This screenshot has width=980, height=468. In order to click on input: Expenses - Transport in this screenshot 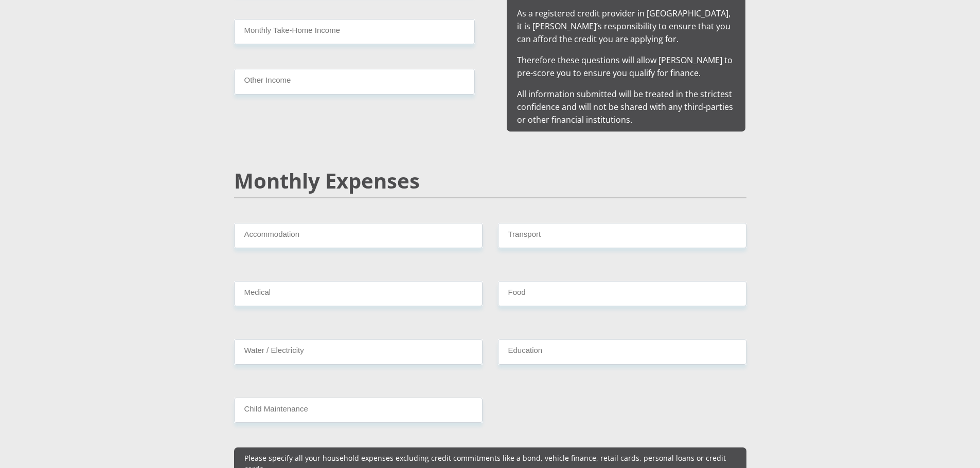, I will do `click(622, 235)`.